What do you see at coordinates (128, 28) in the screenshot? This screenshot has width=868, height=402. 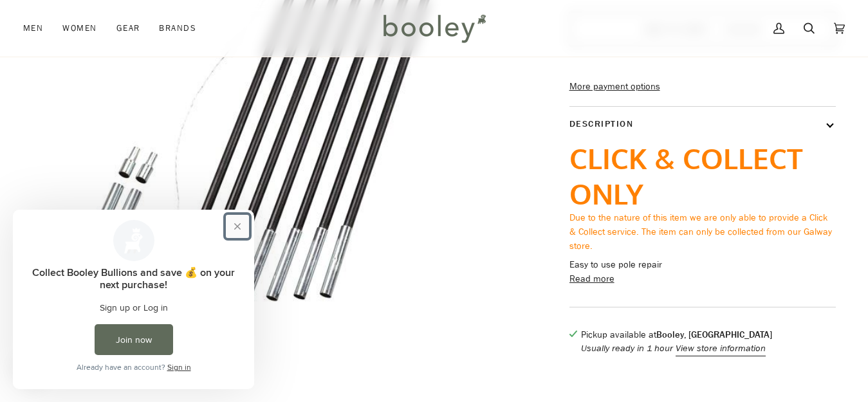 I see `span: Gear` at bounding box center [128, 28].